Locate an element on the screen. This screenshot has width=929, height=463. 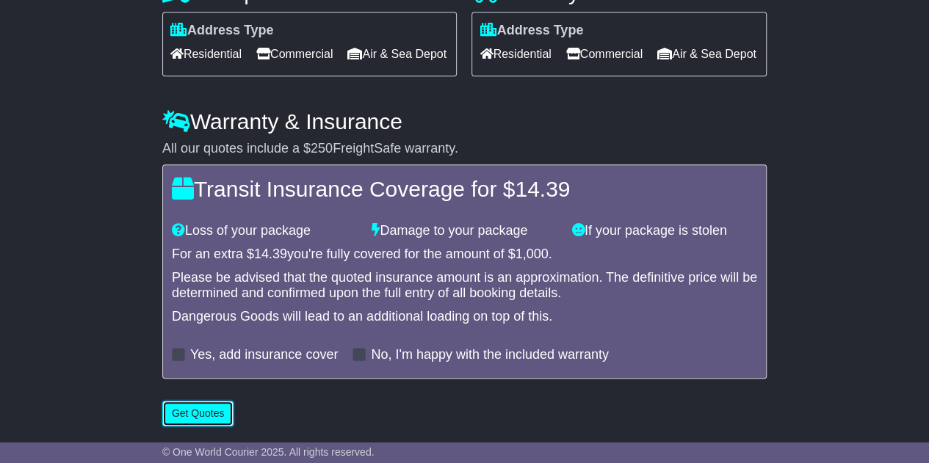
div: Damage to your package is located at coordinates (464, 231).